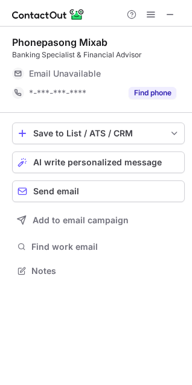 The height and width of the screenshot is (385, 192). I want to click on div: Phonepasong Mixab, so click(60, 42).